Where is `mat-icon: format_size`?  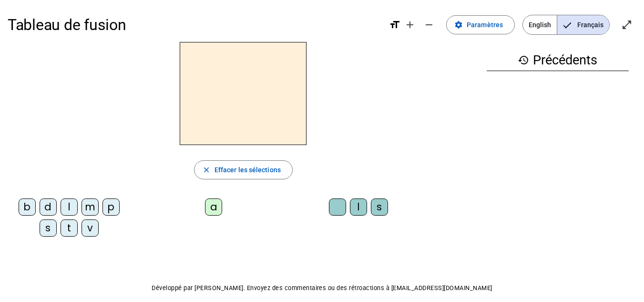
mat-icon: format_size is located at coordinates (394, 25).